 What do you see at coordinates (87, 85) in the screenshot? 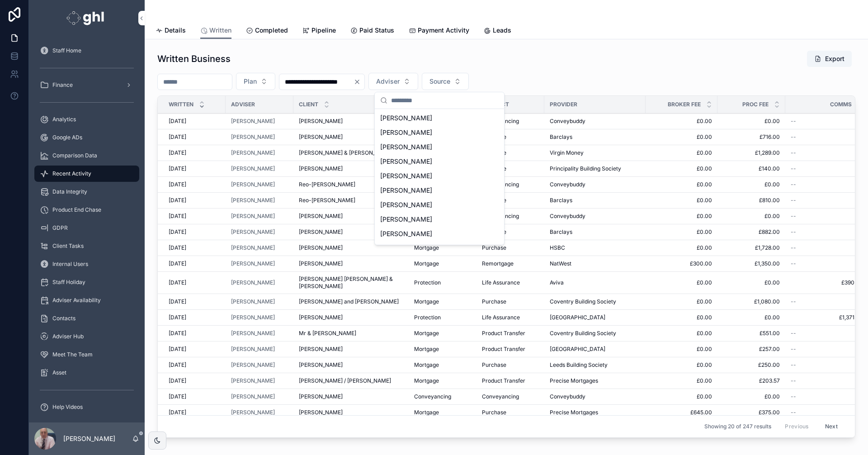
I see `a: Finance` at bounding box center [87, 85].